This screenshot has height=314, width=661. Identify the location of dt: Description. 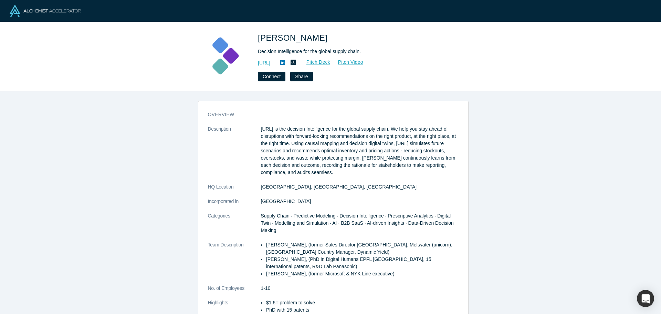
(234, 154).